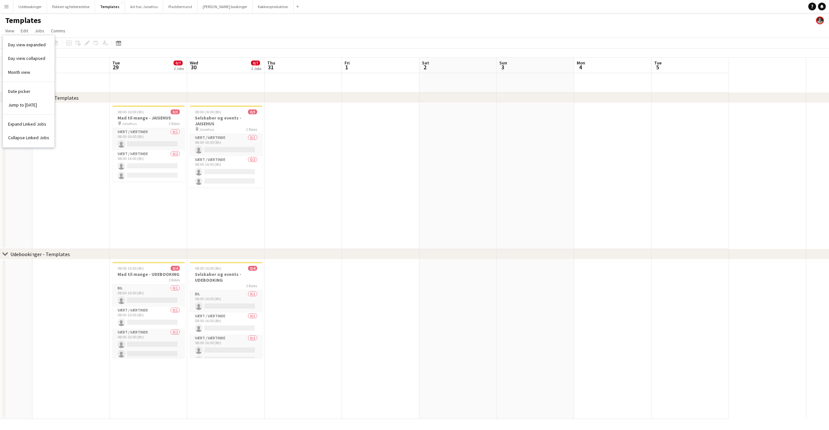  Describe the element at coordinates (10, 31) in the screenshot. I see `span: View` at that location.